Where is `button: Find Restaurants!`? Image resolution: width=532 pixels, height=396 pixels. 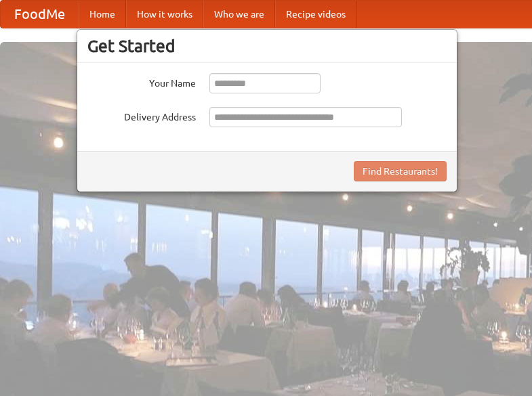 button: Find Restaurants! is located at coordinates (399, 171).